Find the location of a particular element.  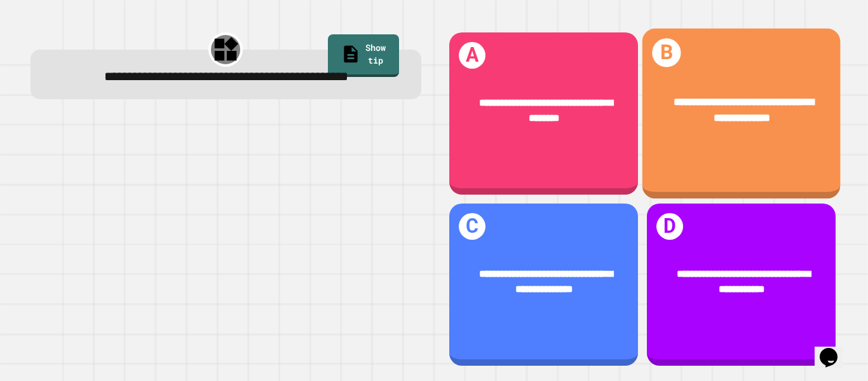

h1: D is located at coordinates (670, 227).